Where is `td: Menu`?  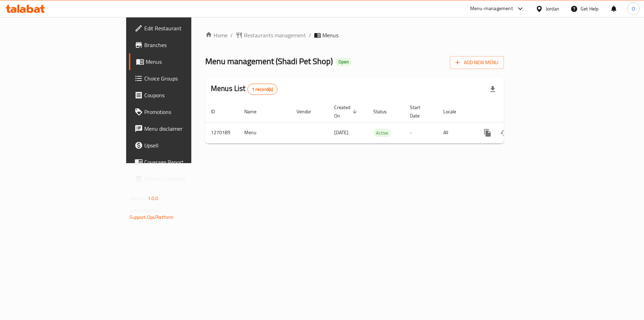
td: Menu is located at coordinates (265, 133).